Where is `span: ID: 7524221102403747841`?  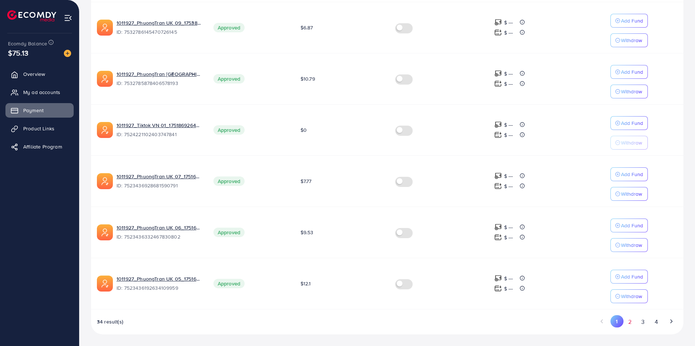
span: ID: 7524221102403747841 is located at coordinates (159, 134).